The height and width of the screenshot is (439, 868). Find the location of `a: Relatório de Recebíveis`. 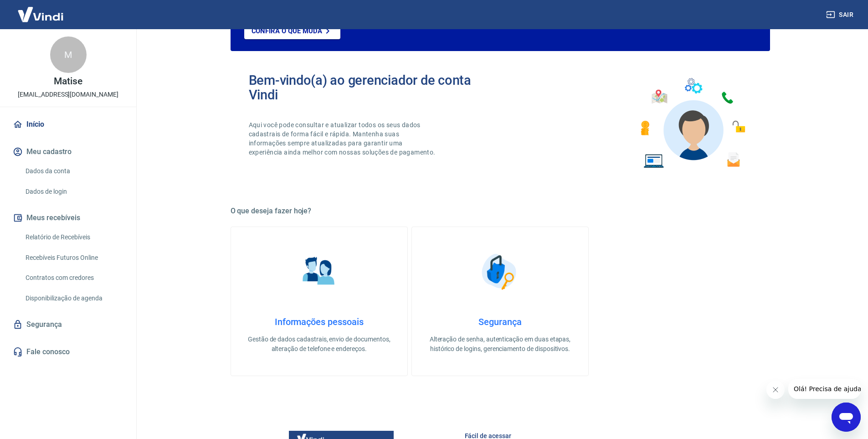

a: Relatório de Recebíveis is located at coordinates (74, 237).